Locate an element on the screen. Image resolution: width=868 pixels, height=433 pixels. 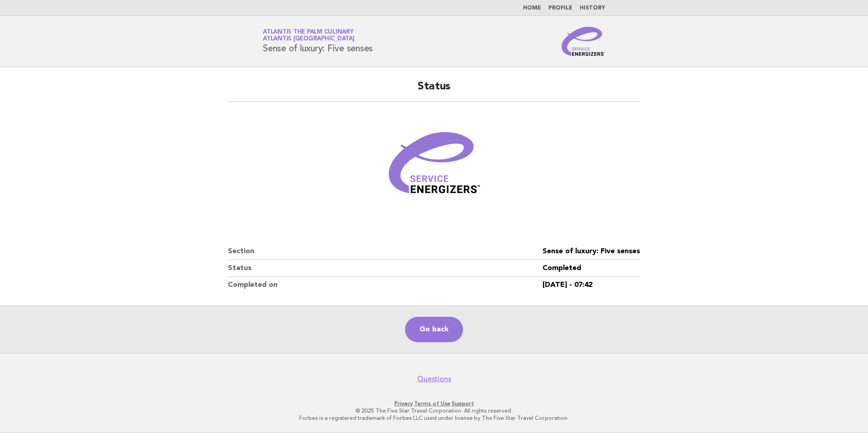
p: Forbes is a registered trademark of Forbes LLC used under license by The Five Star Travel Corpora... is located at coordinates (434, 418).